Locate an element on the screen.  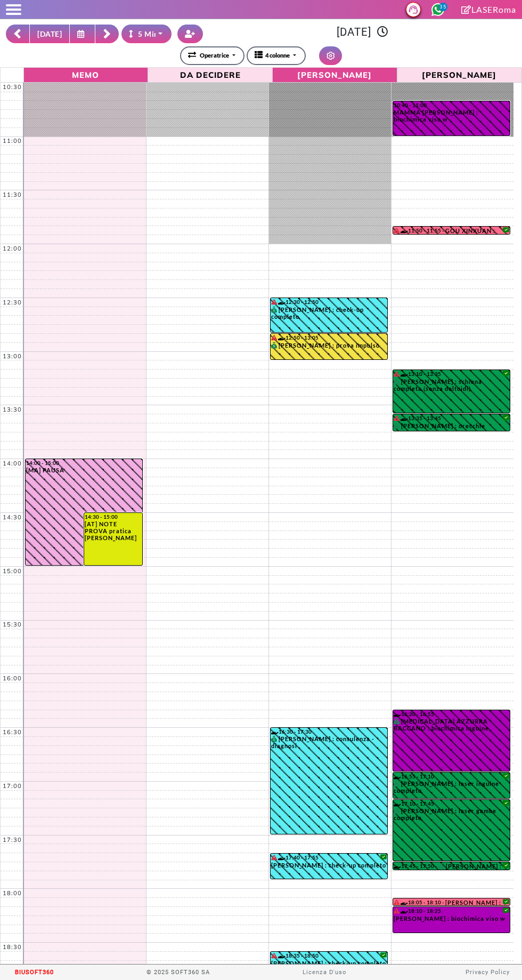
div: 17:10 - 17:45 is located at coordinates (451, 804).